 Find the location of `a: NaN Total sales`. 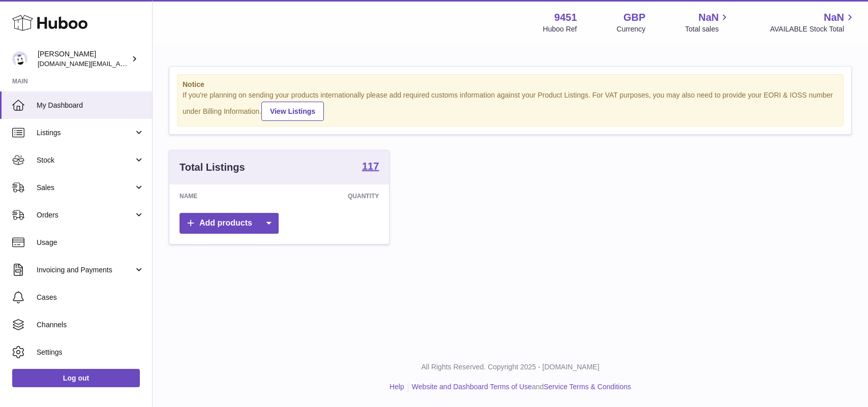

a: NaN Total sales is located at coordinates (707, 22).